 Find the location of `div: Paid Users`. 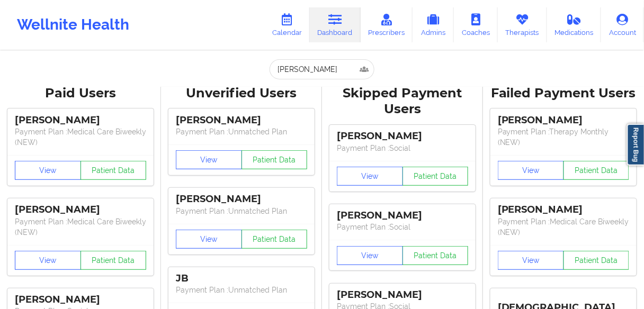

div: Paid Users is located at coordinates (81, 93).